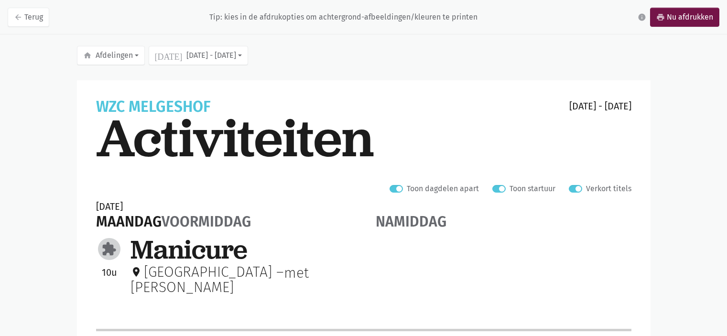 Image resolution: width=727 pixels, height=336 pixels. What do you see at coordinates (661, 17) in the screenshot?
I see `i: print` at bounding box center [661, 17].